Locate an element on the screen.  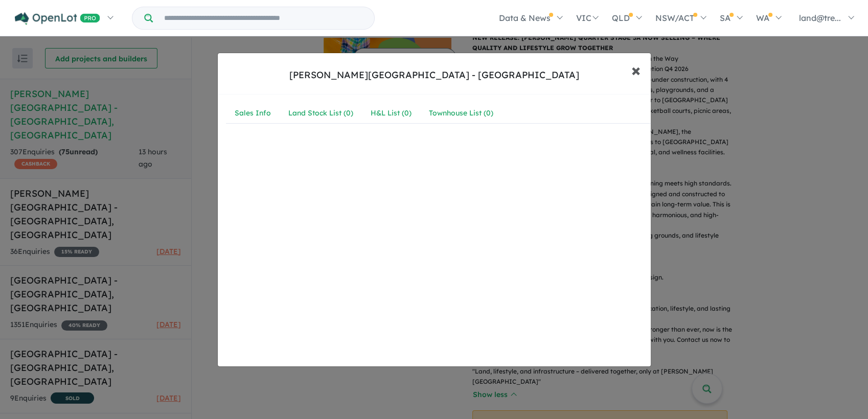
img: Openlot PRO Logo White is located at coordinates (57, 19).